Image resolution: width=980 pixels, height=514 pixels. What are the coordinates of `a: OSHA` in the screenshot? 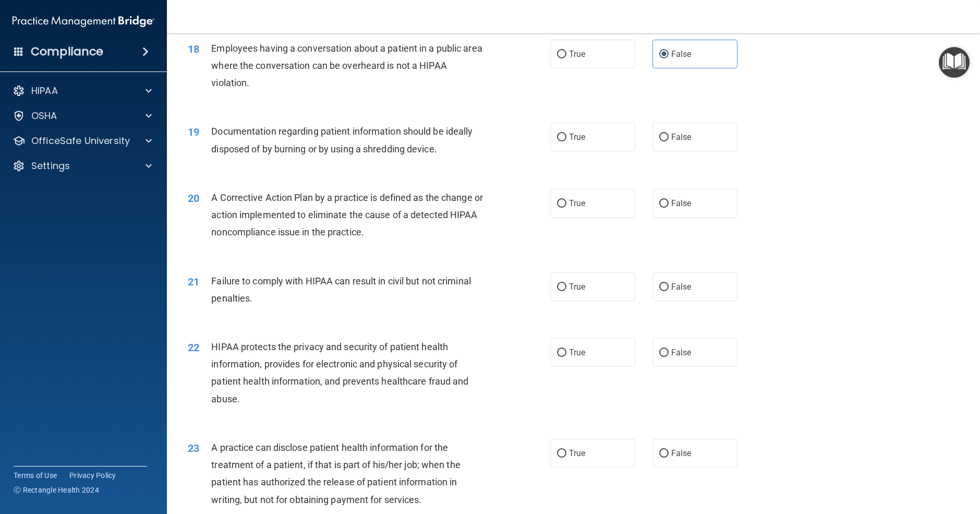 It's located at (82, 116).